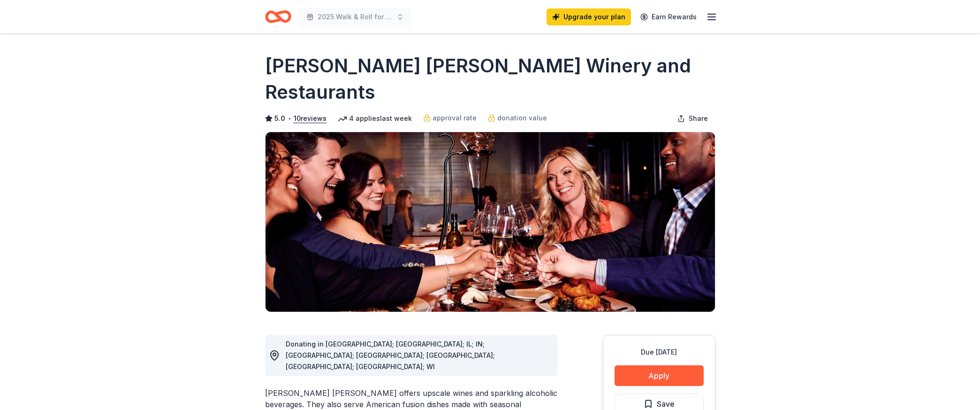  I want to click on a: Earn Rewards, so click(669, 17).